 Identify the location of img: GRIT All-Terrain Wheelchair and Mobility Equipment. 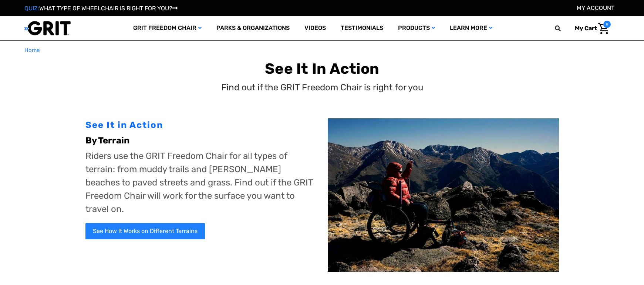
(47, 28).